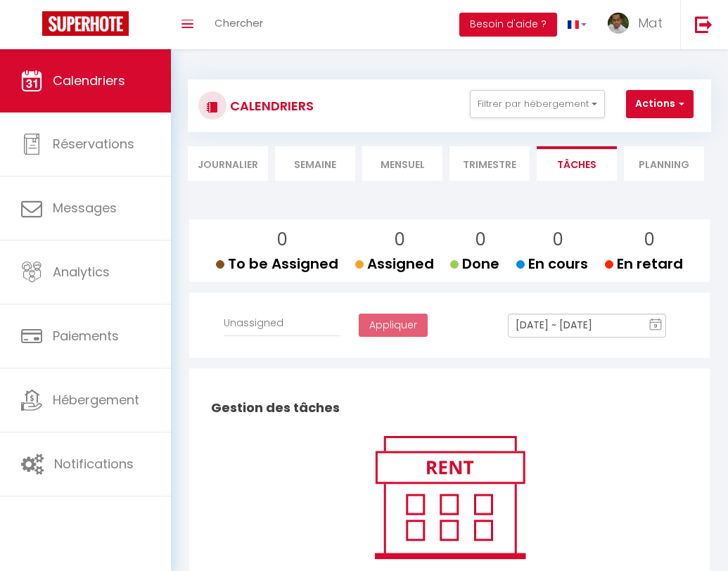 The width and height of the screenshot is (728, 571). What do you see at coordinates (93, 144) in the screenshot?
I see `span: Réservations` at bounding box center [93, 144].